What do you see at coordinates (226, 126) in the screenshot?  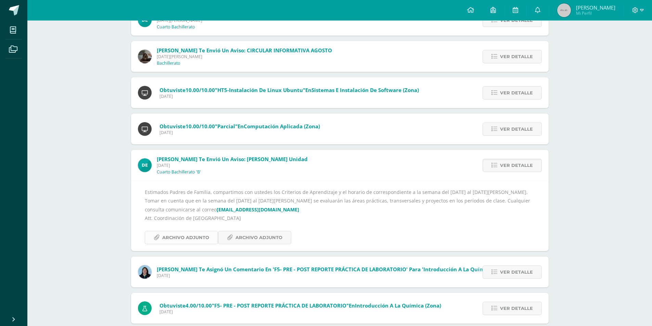 I see `span: "Parcial"` at bounding box center [226, 126].